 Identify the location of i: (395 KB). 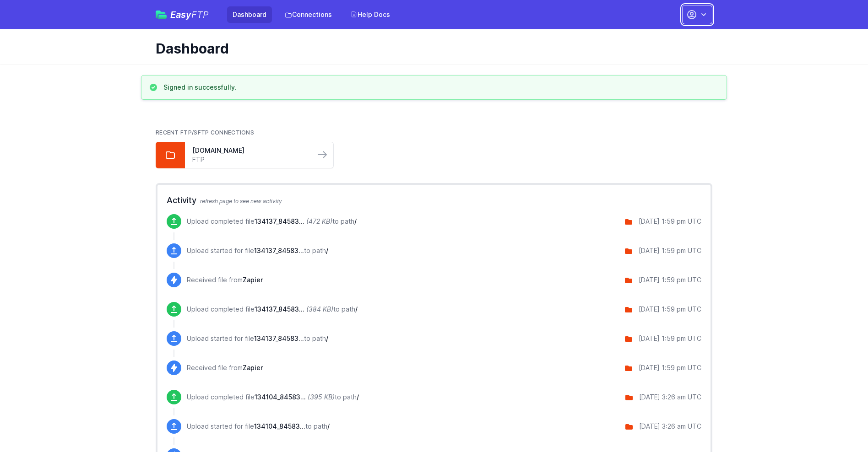
(321, 397).